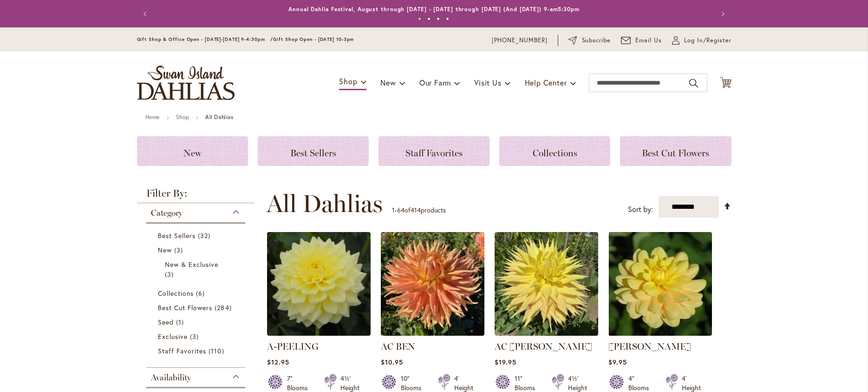 Image resolution: width=868 pixels, height=392 pixels. I want to click on img: AHOY MATEY, so click(660, 284).